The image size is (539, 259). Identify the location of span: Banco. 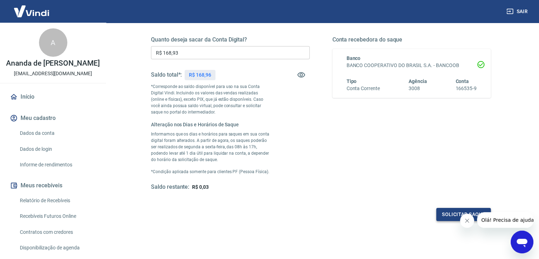
(354, 58).